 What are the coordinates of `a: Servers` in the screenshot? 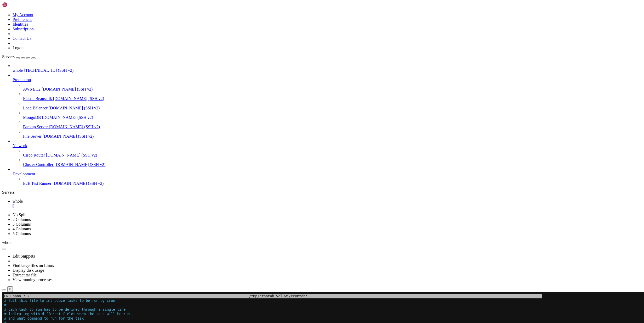 It's located at (19, 56).